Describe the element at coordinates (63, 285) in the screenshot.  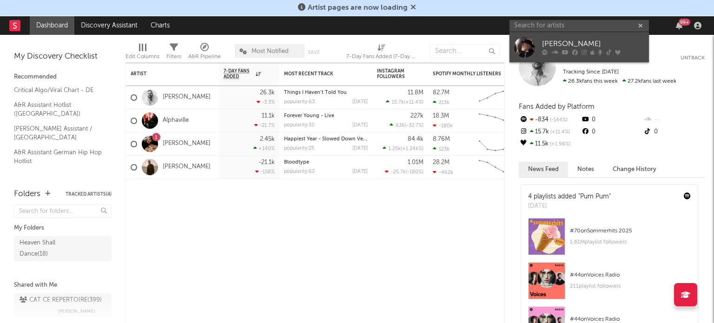
I see `div: Shared with Me` at that location.